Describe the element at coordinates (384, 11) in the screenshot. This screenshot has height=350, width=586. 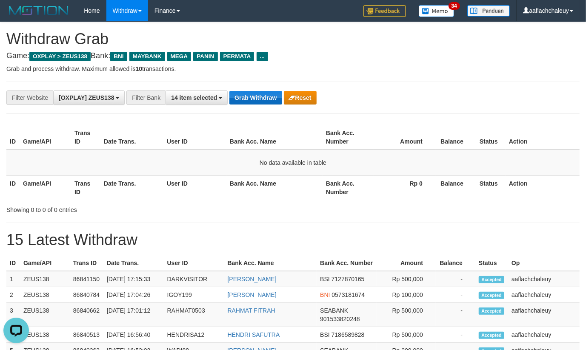
I see `img: Feedback.jpg` at that location.